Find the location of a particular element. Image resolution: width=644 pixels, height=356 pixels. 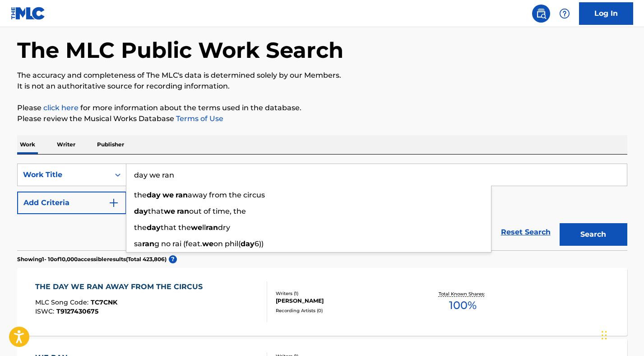

p: Please review the Musical Works Database is located at coordinates (322, 119).